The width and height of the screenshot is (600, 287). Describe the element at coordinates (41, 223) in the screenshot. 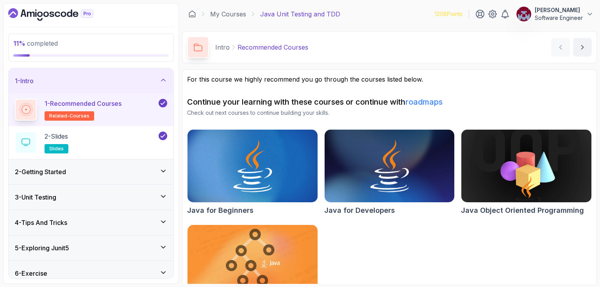

I see `h3: 4 - Tips And Tricks` at that location.